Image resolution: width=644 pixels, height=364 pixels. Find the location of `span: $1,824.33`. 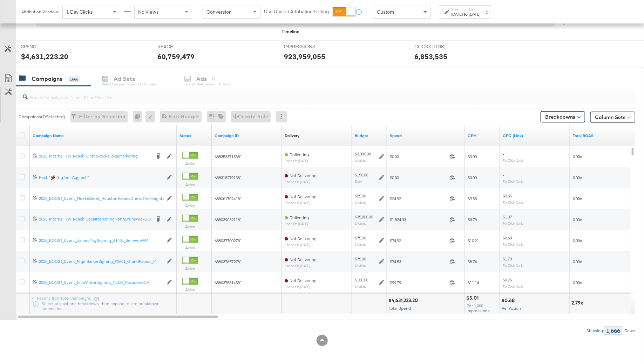

span: $1,824.33 is located at coordinates (418, 220).